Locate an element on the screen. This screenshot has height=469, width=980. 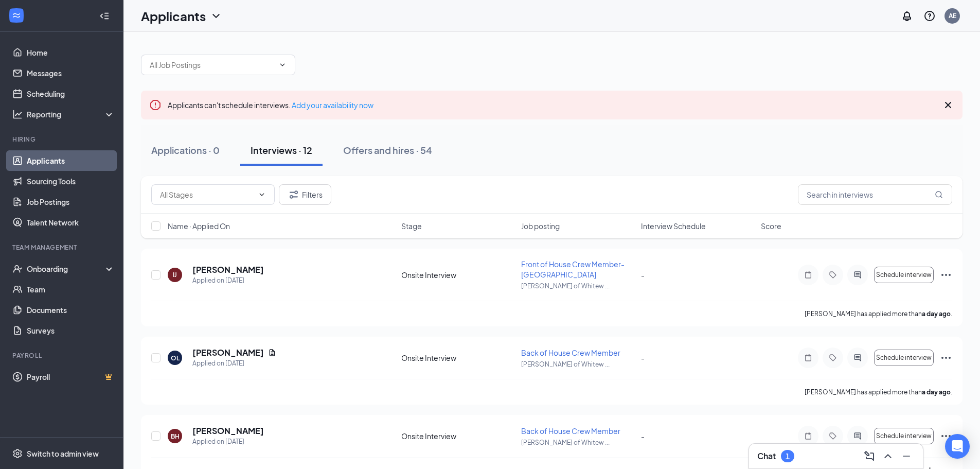
a: Applicants is located at coordinates (71, 160).